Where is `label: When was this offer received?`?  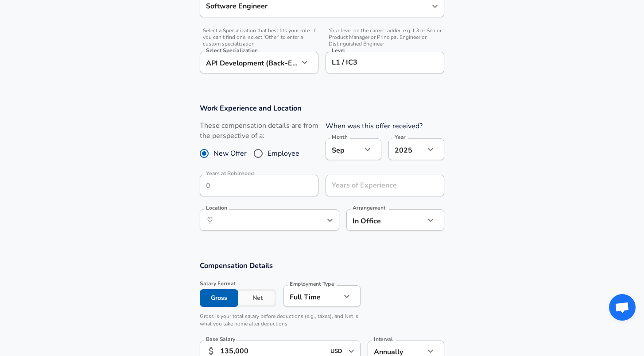 label: When was this offer received? is located at coordinates (374, 126).